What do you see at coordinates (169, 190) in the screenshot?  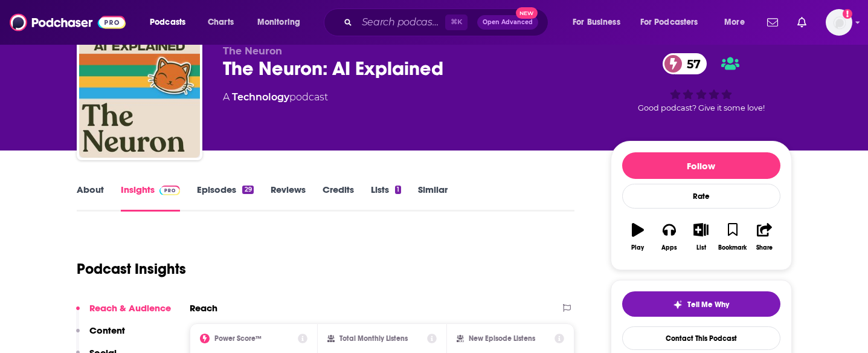 I see `img: Podchaser Pro` at bounding box center [169, 190].